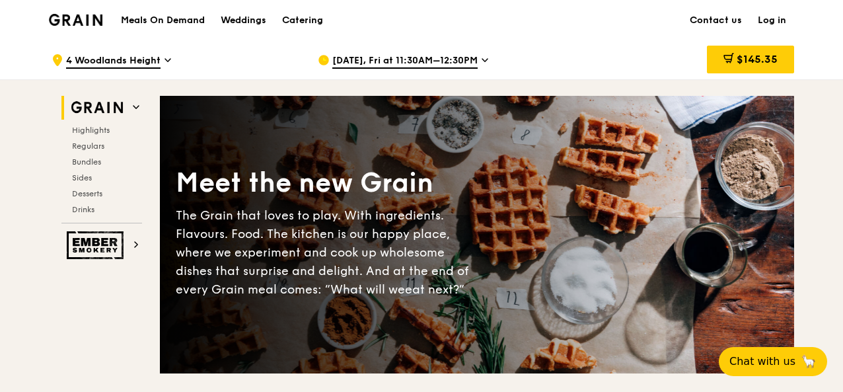  Describe the element at coordinates (83, 209) in the screenshot. I see `span: Drinks` at that location.